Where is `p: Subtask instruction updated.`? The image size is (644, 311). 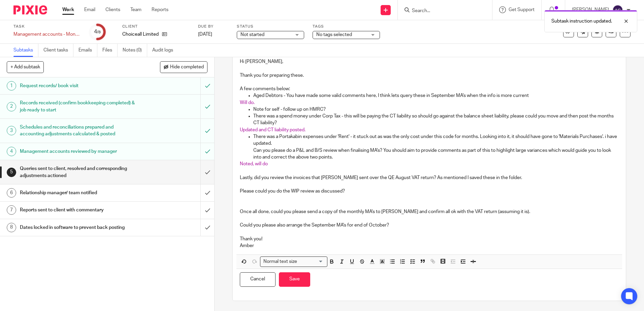
p: Subtask instruction updated. is located at coordinates (582, 21).